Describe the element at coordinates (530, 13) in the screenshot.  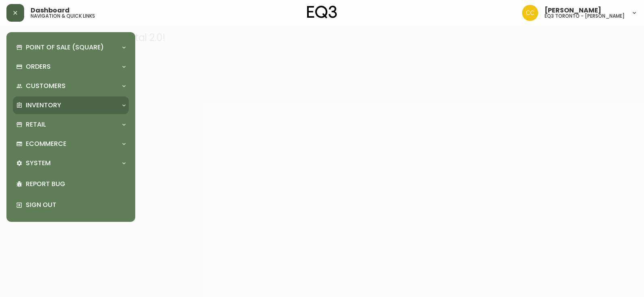
I see `img: ec7176bad513007d25397993f68ebbfb` at that location.